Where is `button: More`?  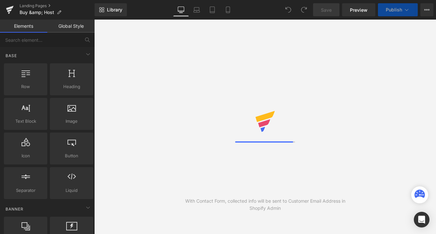
button: More is located at coordinates (427, 10).